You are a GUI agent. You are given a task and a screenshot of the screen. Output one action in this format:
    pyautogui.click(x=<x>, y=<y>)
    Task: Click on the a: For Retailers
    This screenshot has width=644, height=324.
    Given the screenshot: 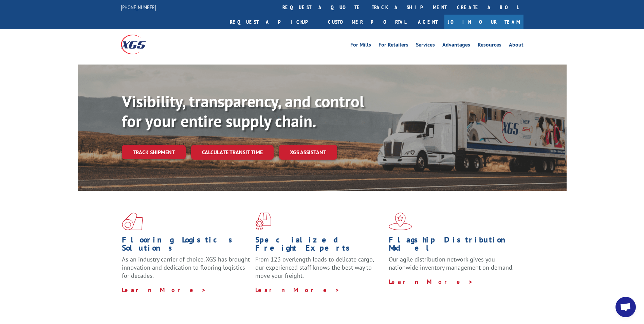 What is the action you would take?
    pyautogui.click(x=394, y=46)
    